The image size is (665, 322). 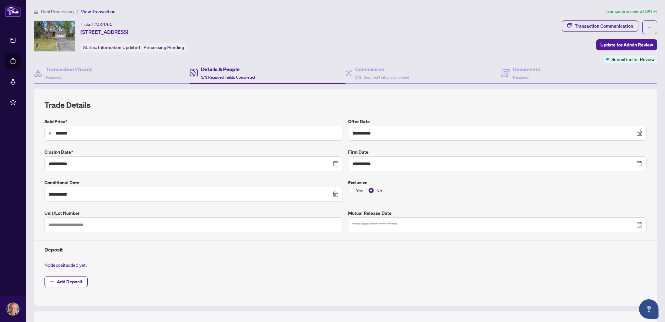 I want to click on span: Deal Processing, so click(x=57, y=12).